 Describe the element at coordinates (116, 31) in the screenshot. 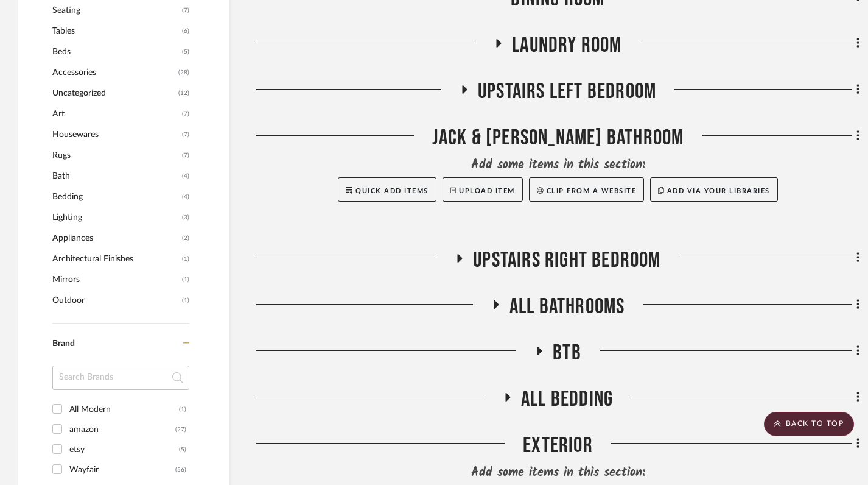

I see `span: Tables` at that location.